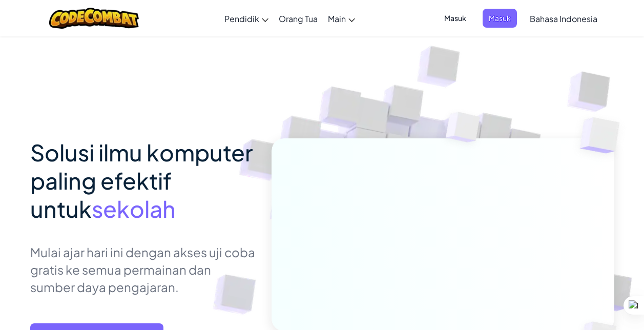  Describe the element at coordinates (341, 18) in the screenshot. I see `a: Main` at that location.